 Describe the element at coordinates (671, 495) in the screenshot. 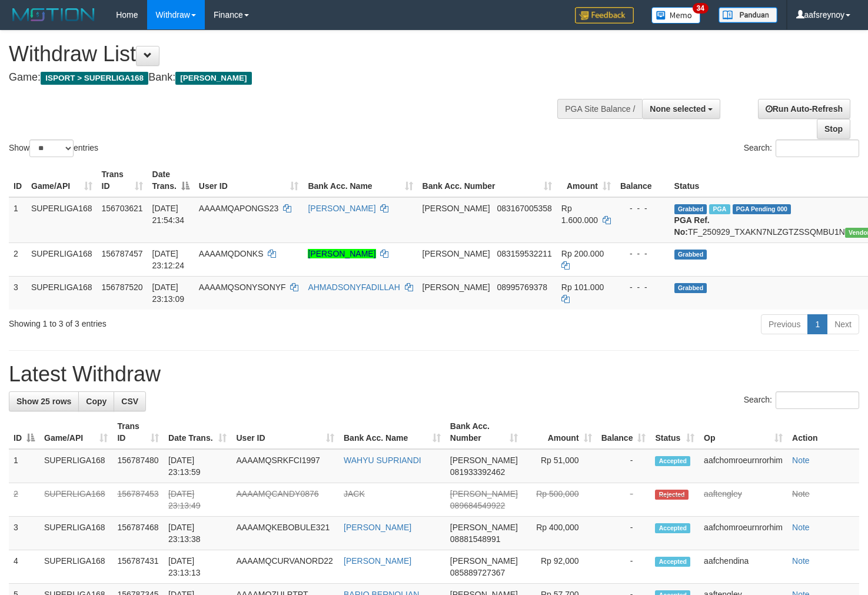

I see `span: Rejected` at that location.